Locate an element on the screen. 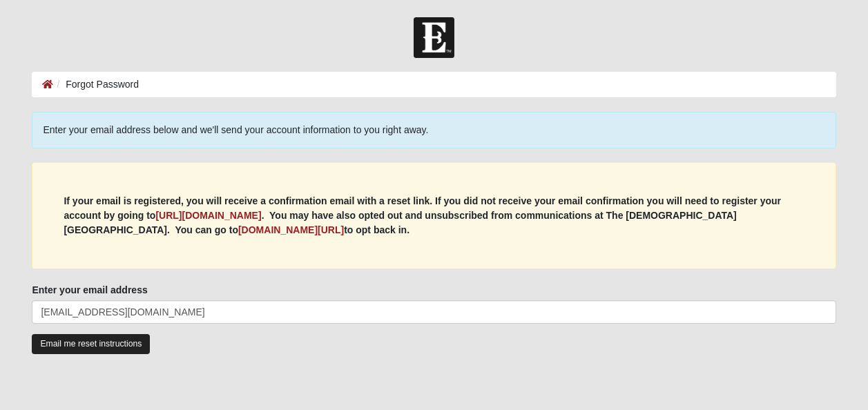  li: Forgot Password is located at coordinates (96, 84).